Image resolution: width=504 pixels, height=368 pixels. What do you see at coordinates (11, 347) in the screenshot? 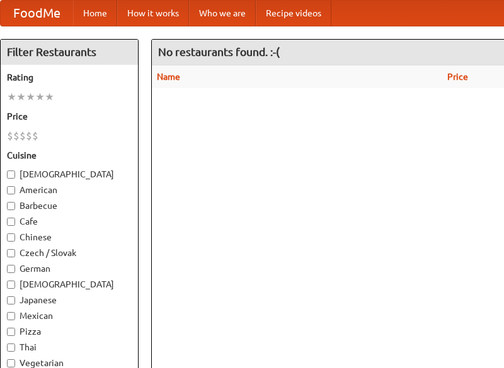
I see `input: Thai` at bounding box center [11, 347].